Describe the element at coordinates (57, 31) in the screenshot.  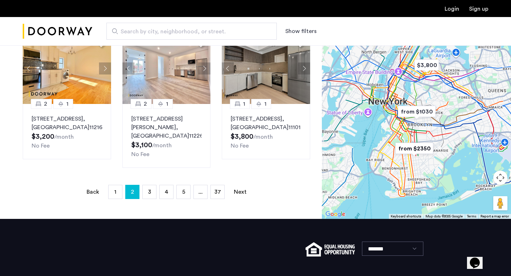
I see `a: Cazamio Logo` at that location.